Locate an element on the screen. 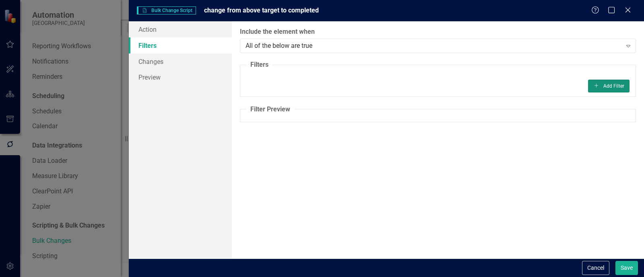 This screenshot has height=277, width=644. legend: Filters is located at coordinates (259, 64).